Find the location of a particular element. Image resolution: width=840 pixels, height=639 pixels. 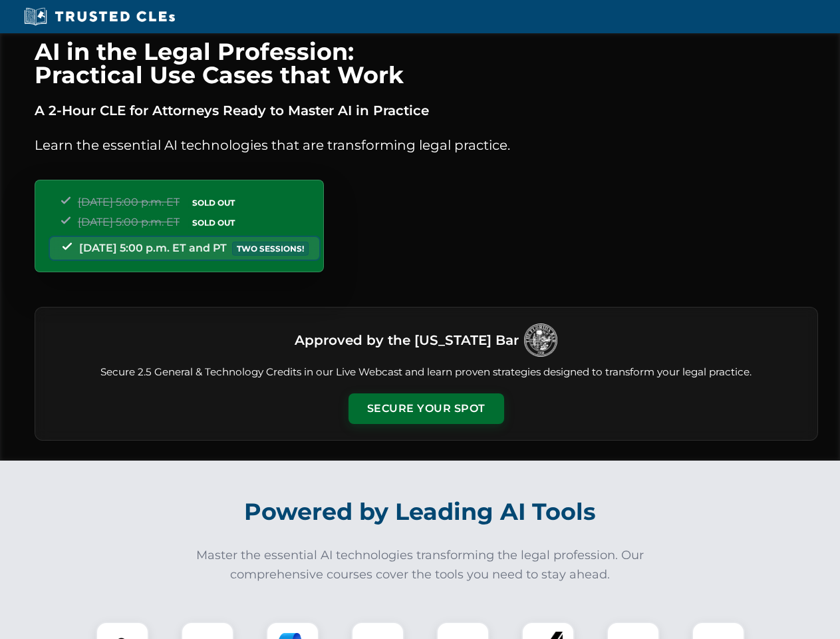

p: Master the essential AI technologies transforming the legal profession. Our comprehensive courses... is located at coordinates (420, 565).